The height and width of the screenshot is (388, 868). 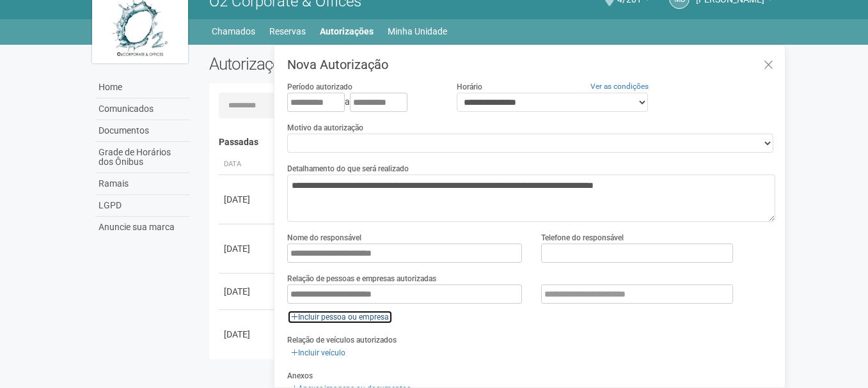 What do you see at coordinates (142, 206) in the screenshot?
I see `a: LGPD` at bounding box center [142, 206].